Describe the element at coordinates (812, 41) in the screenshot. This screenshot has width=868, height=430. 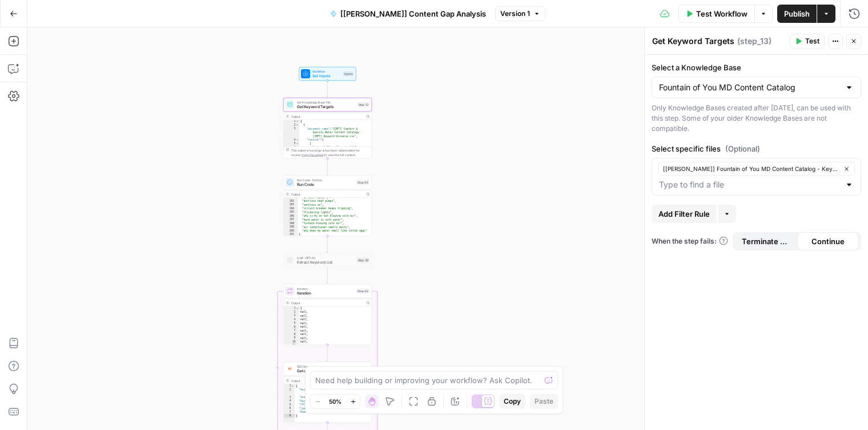
I see `span: Test` at that location.